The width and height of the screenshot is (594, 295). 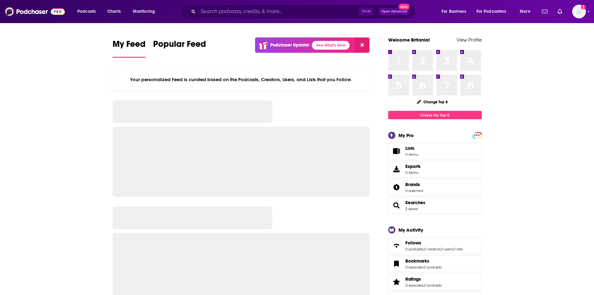 I want to click on a: Popular Feed, so click(x=180, y=48).